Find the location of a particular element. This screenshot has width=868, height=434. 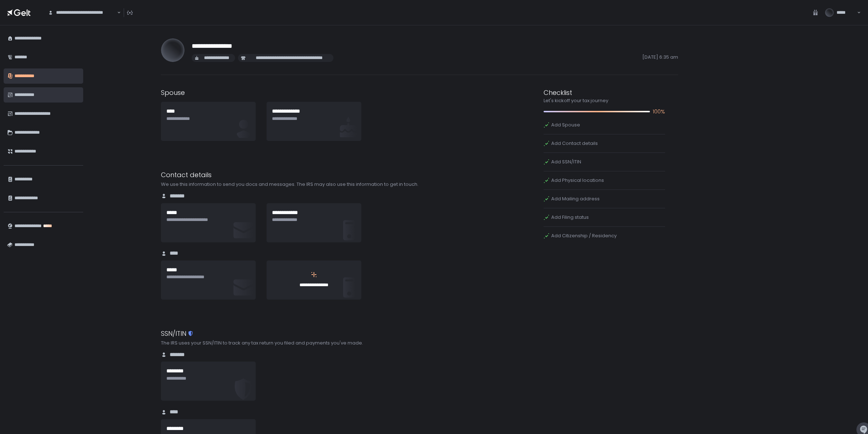

span: Add Spouse is located at coordinates (566, 125).